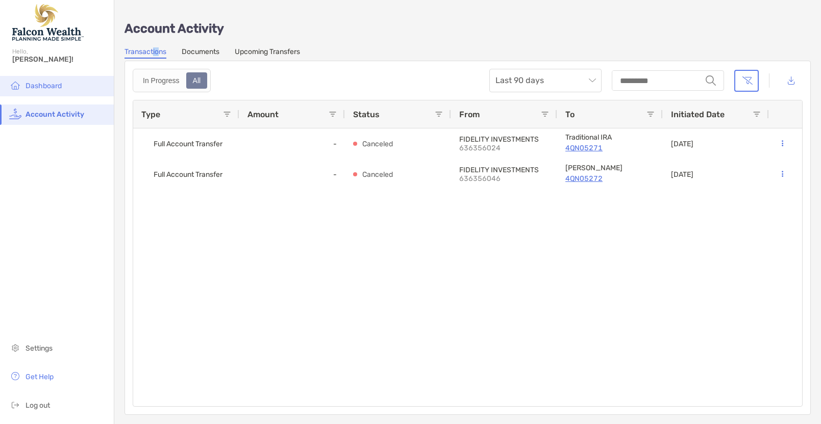 This screenshot has width=821, height=424. Describe the element at coordinates (263, 114) in the screenshot. I see `span: Amount` at that location.